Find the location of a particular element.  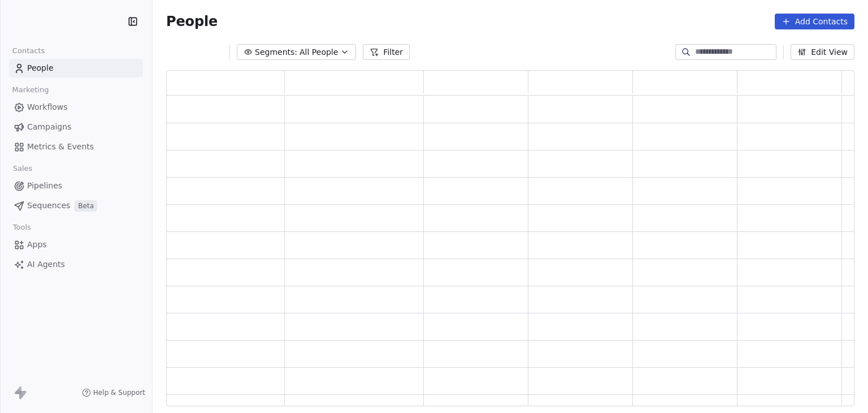

span: Beta is located at coordinates (86, 206).